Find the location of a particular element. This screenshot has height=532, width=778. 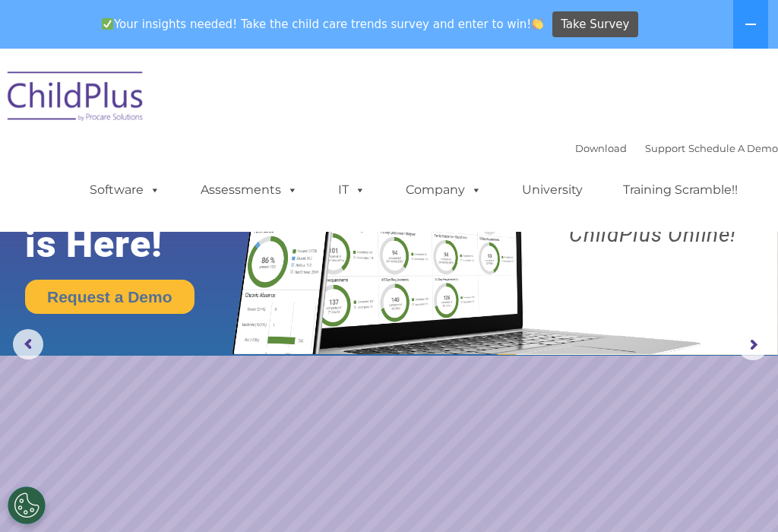

a: Request a Demo is located at coordinates (109, 297).